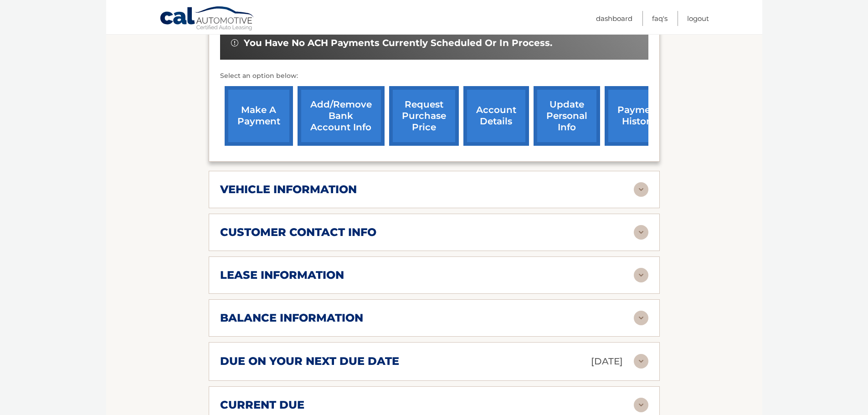  Describe the element at coordinates (207, 19) in the screenshot. I see `a: Cal Automotive` at that location.